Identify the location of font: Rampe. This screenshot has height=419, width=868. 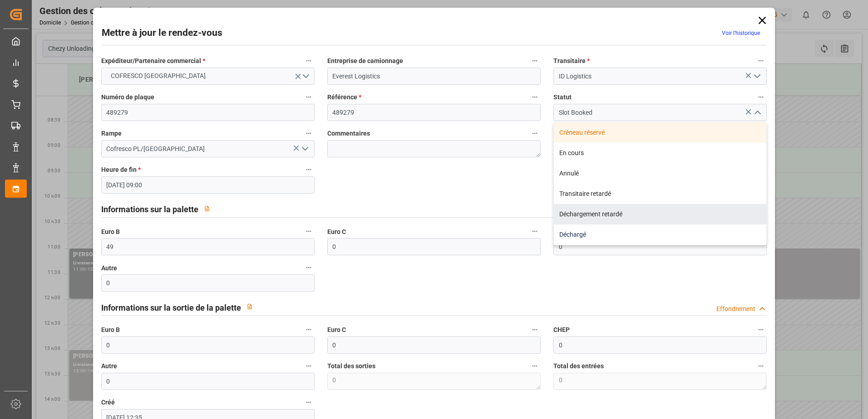
(111, 133).